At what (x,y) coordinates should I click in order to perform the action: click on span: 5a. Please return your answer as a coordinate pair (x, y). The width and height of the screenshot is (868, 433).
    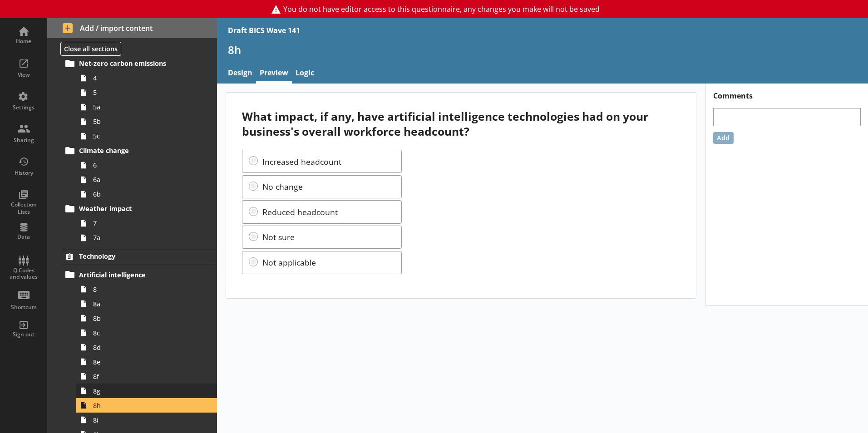
    Looking at the image, I should click on (144, 107).